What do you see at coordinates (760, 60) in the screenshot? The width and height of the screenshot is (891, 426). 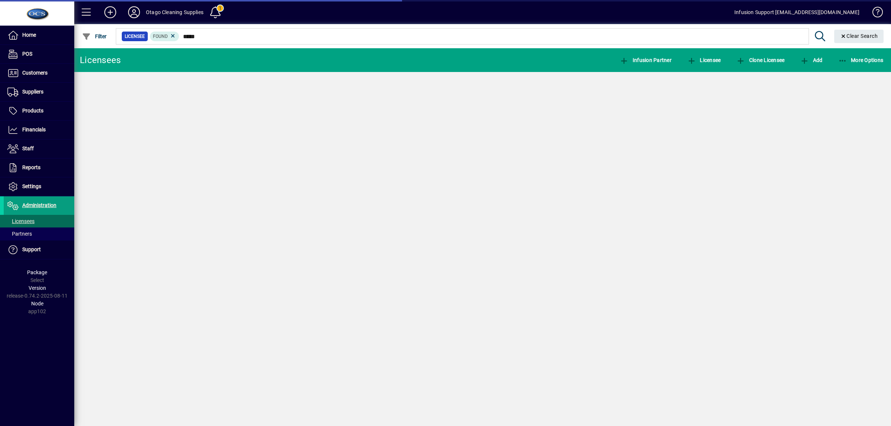 I see `button: Clone Licensee` at bounding box center [760, 60].